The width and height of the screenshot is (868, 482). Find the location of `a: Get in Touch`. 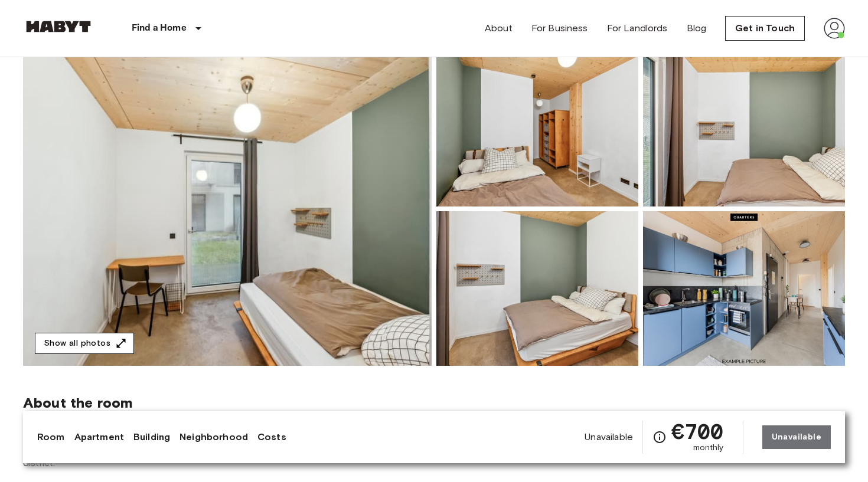

a: Get in Touch is located at coordinates (765, 28).